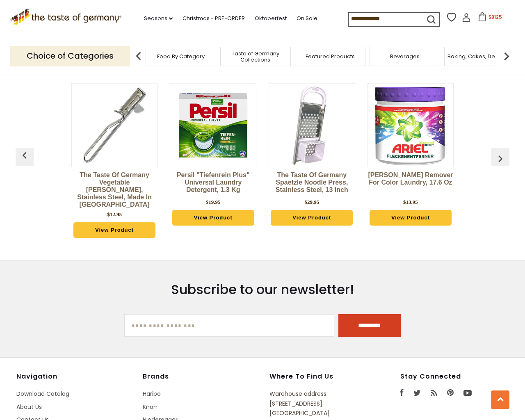 Image resolution: width=525 pixels, height=420 pixels. Describe the element at coordinates (152, 393) in the screenshot. I see `a: Haribo` at that location.